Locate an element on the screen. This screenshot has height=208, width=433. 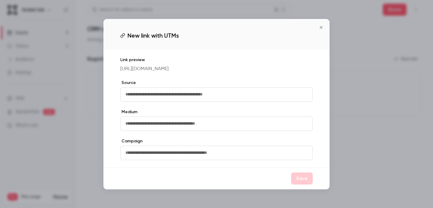
button: Close is located at coordinates (321, 27).